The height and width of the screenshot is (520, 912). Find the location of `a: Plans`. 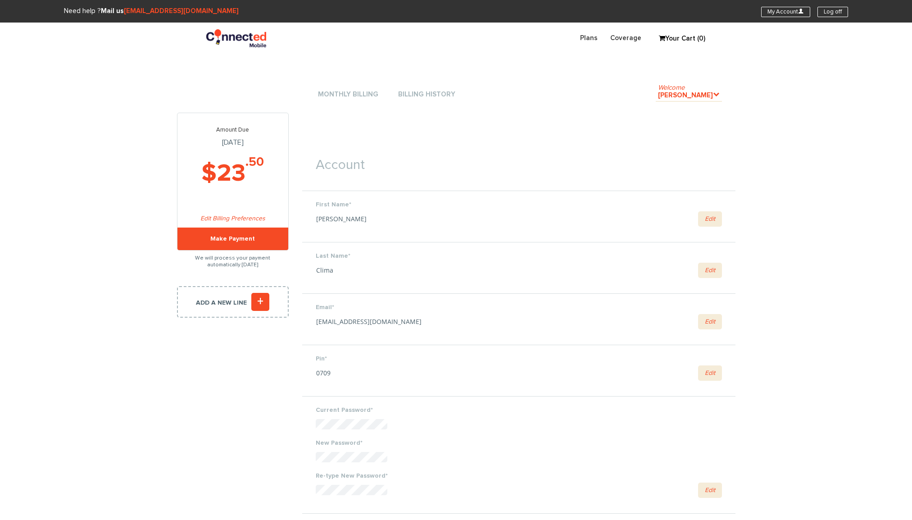

a: Plans is located at coordinates (588, 38).